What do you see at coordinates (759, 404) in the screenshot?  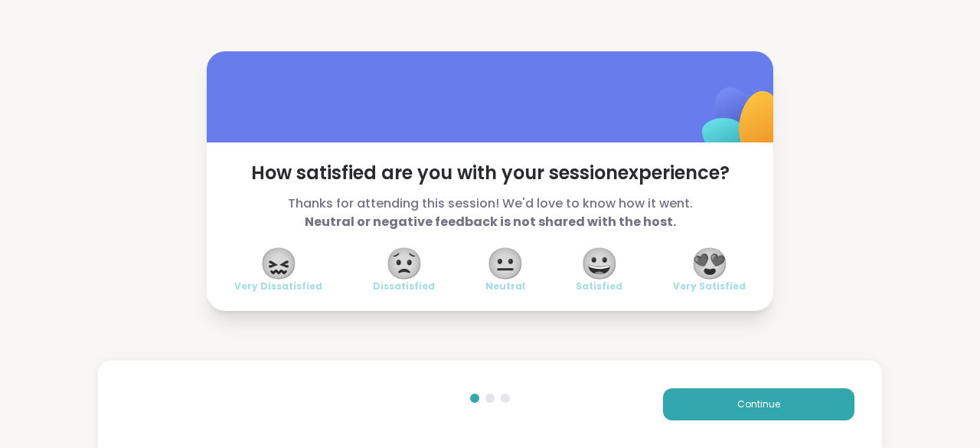 I see `button: Continue` at bounding box center [759, 404].